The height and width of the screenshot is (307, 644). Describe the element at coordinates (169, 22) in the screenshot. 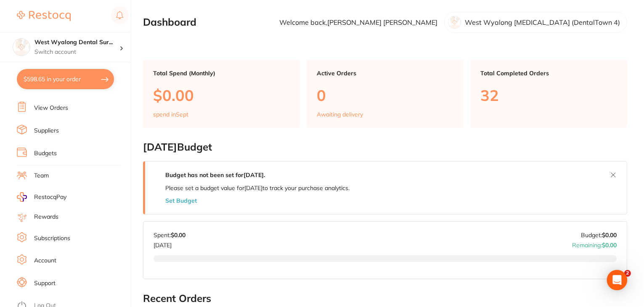

I see `h2: Dashboard` at that location.